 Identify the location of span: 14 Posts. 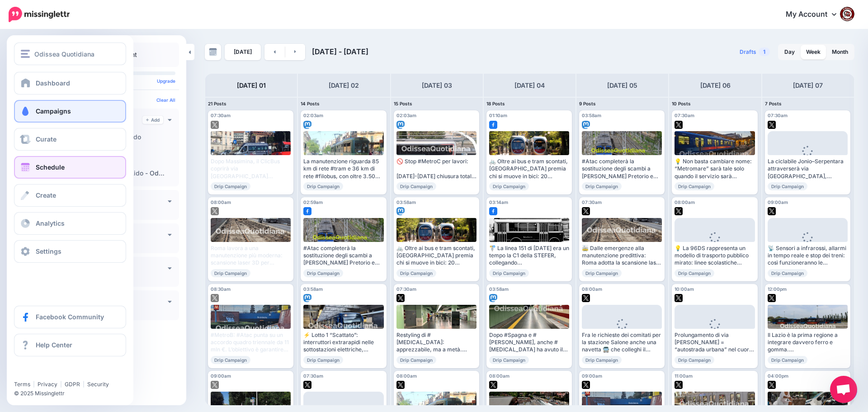
(310, 103).